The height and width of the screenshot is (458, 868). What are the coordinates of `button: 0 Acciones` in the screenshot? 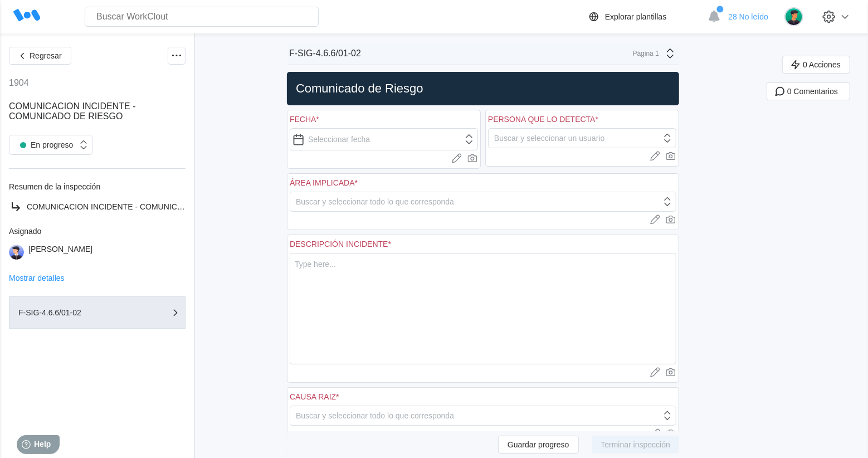 It's located at (816, 64).